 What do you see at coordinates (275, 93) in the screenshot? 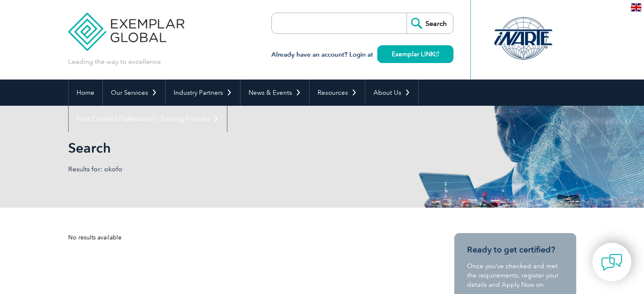
I see `a: News & Events` at bounding box center [275, 93].